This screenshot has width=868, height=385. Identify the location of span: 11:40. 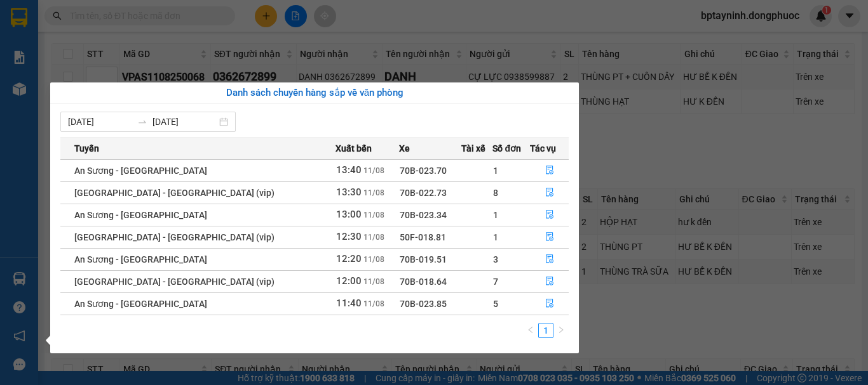
(348, 303).